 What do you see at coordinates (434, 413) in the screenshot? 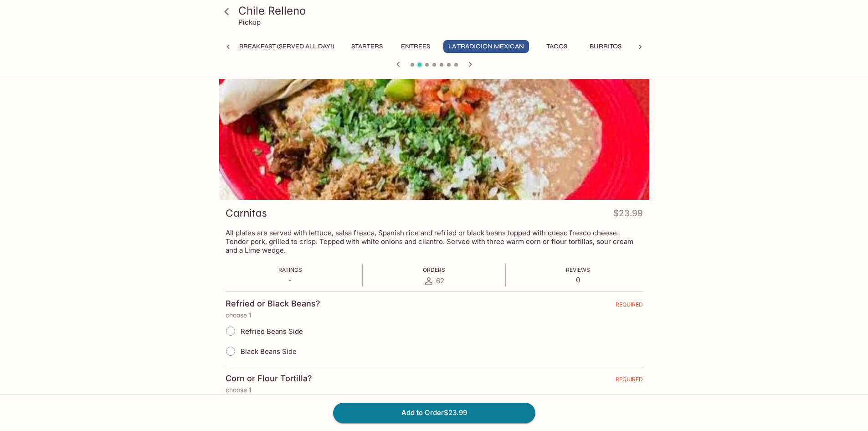
I see `button: Add to Order$23.99` at bounding box center [434, 413].